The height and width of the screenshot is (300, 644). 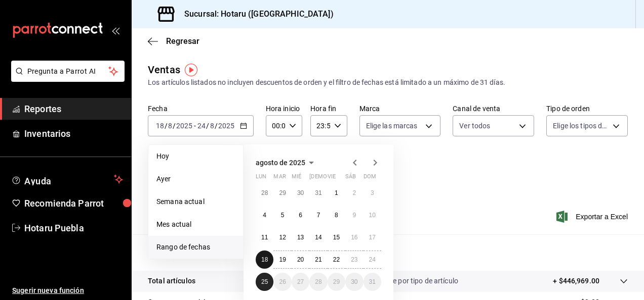 I want to click on button: 13 de agosto de 2025, so click(x=300, y=238).